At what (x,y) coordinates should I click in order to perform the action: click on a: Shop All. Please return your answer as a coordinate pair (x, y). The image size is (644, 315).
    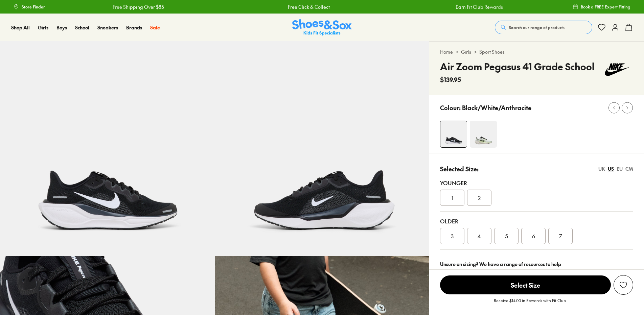
    Looking at the image, I should click on (20, 28).